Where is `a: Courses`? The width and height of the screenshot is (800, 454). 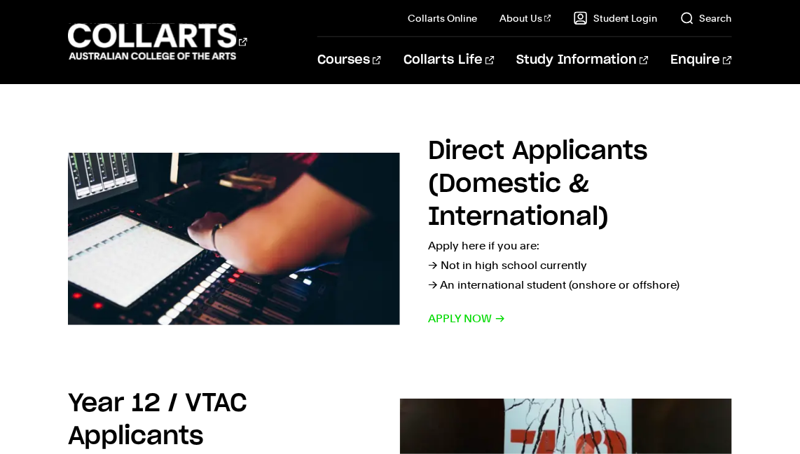 a: Courses is located at coordinates (349, 60).